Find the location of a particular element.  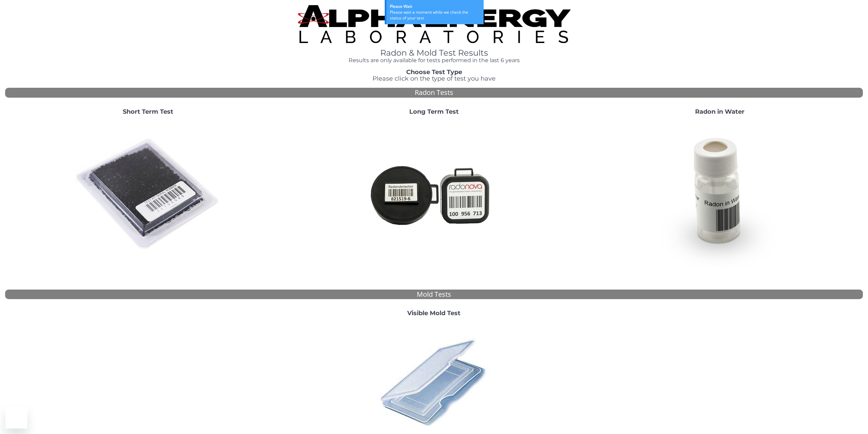

img: Radtrak2vsRadtrak3.jpg is located at coordinates (434, 194).